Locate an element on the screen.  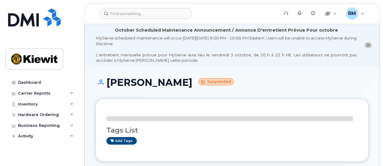
h3: Tags List is located at coordinates (232, 130).